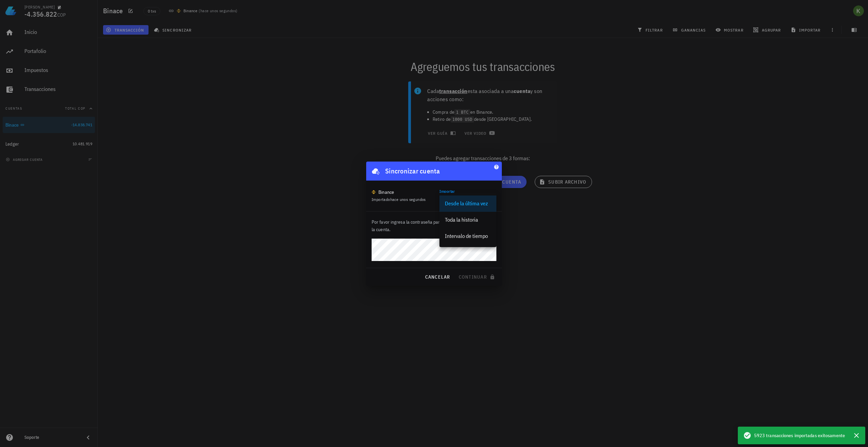 The image size is (868, 447). What do you see at coordinates (413, 171) in the screenshot?
I see `div: Sincronizar cuenta` at bounding box center [413, 171].